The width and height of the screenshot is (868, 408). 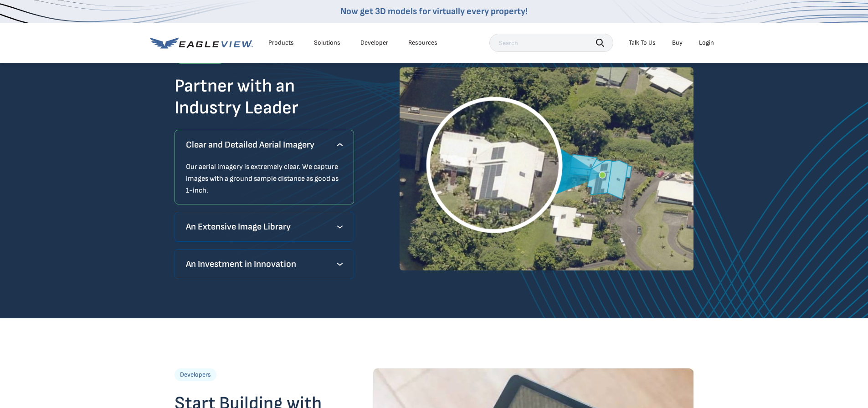 What do you see at coordinates (281, 43) in the screenshot?
I see `div: Products` at bounding box center [281, 43].